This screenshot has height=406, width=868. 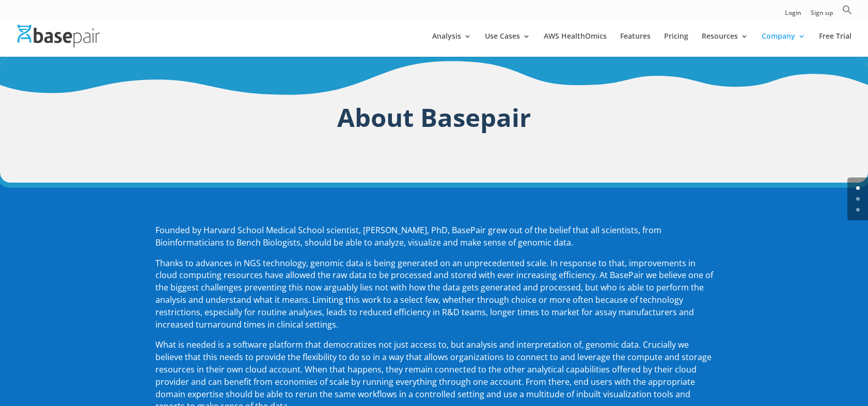 I want to click on img: Basepair, so click(x=58, y=36).